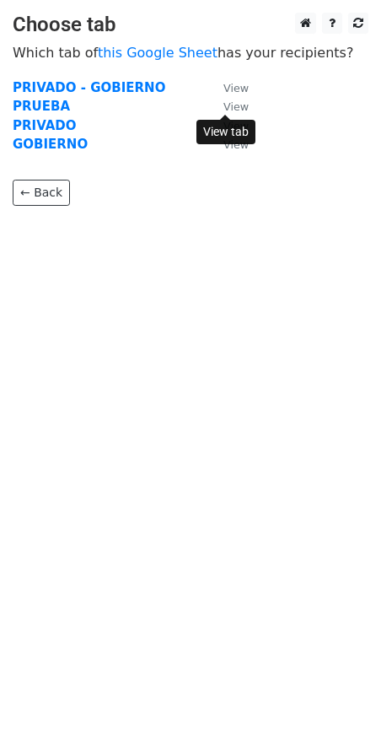  Describe the element at coordinates (191, 52) in the screenshot. I see `p: Which tab of has your recipients?` at that location.